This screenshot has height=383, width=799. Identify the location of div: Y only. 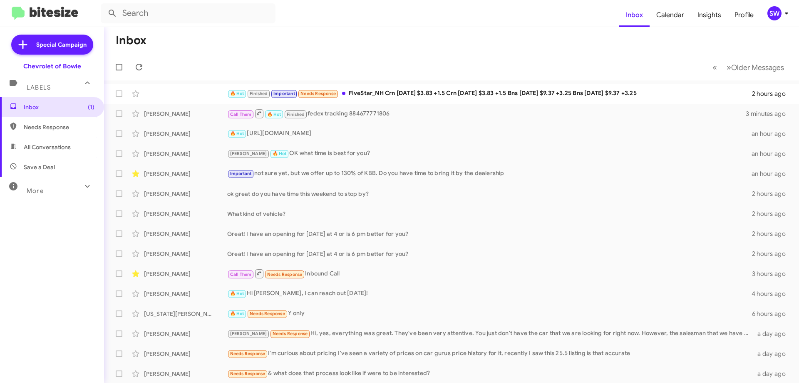
(490, 313).